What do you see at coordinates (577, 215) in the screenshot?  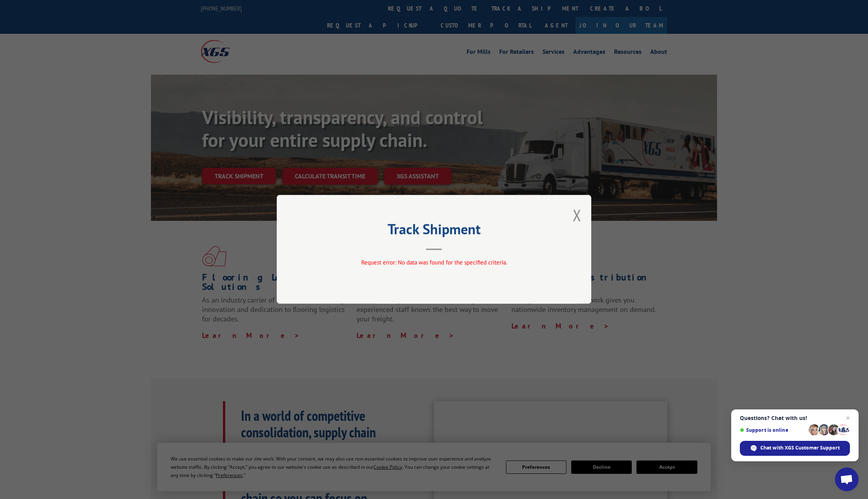 I see `button: Close modal` at bounding box center [577, 215].